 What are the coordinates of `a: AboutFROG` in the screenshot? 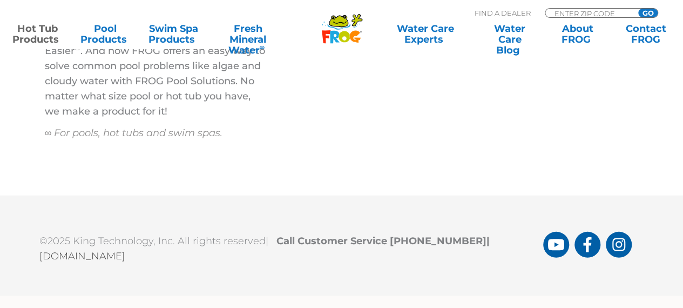 It's located at (578, 34).